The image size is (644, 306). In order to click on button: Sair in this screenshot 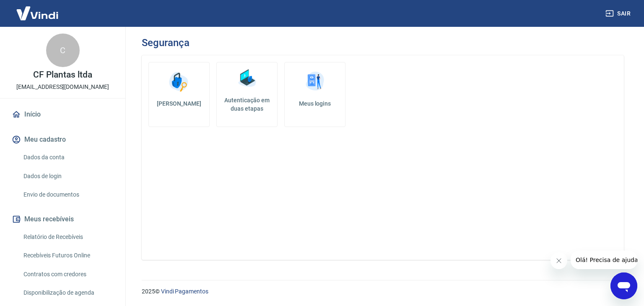, I will do `click(619, 13)`.